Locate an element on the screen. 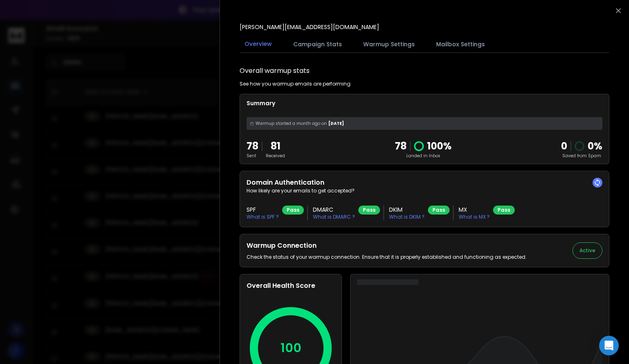 The width and height of the screenshot is (629, 364). p: How likely are your emails to get accepted? is located at coordinates (424, 191).